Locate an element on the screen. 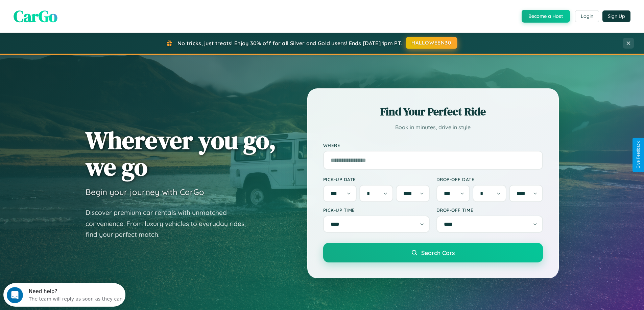  span: CarGo is located at coordinates (36, 16).